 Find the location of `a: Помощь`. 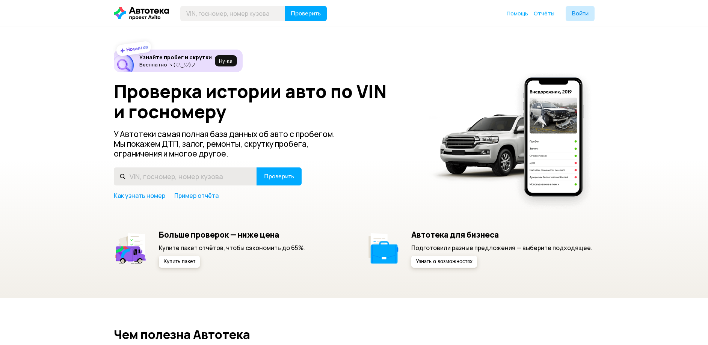

a: Помощь is located at coordinates (517, 14).